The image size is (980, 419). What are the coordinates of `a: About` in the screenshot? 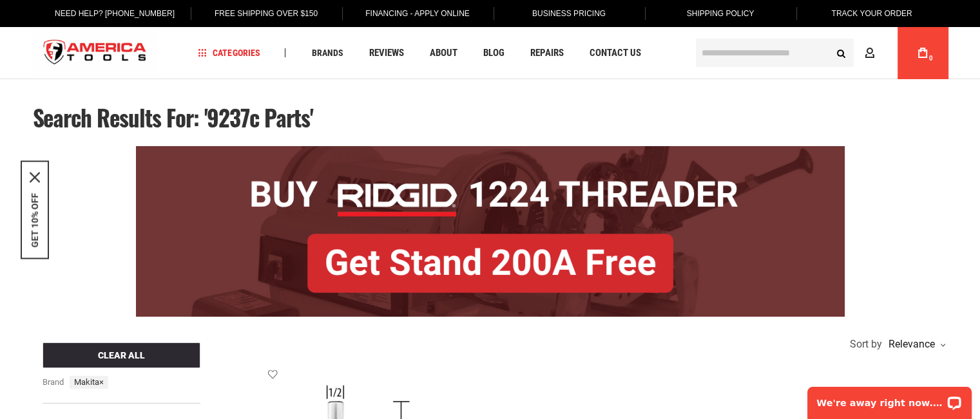 It's located at (443, 53).